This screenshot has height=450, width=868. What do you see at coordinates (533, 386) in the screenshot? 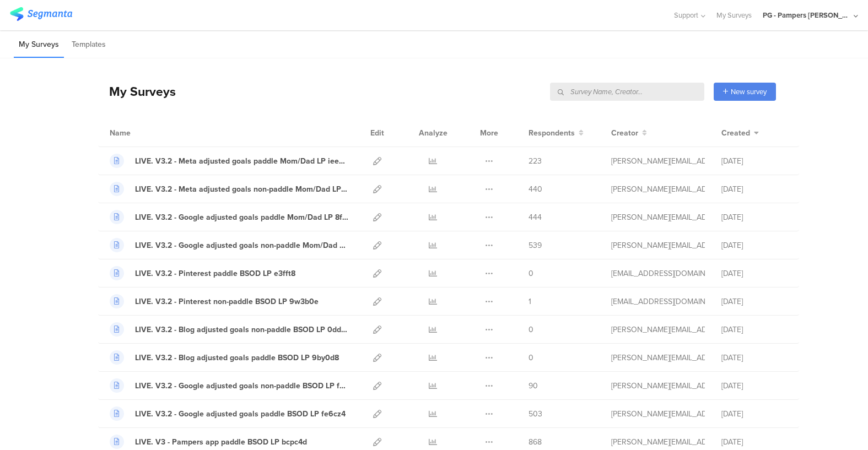
I see `span: 90` at bounding box center [533, 386].